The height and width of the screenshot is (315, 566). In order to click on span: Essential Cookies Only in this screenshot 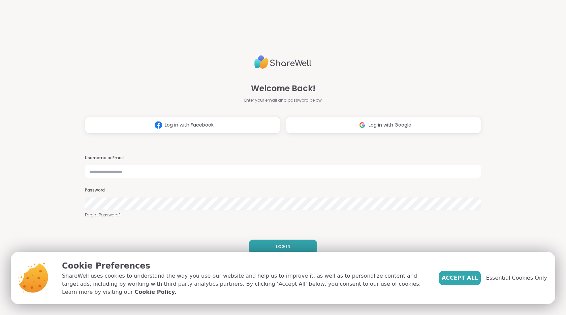, I will do `click(516, 278)`.